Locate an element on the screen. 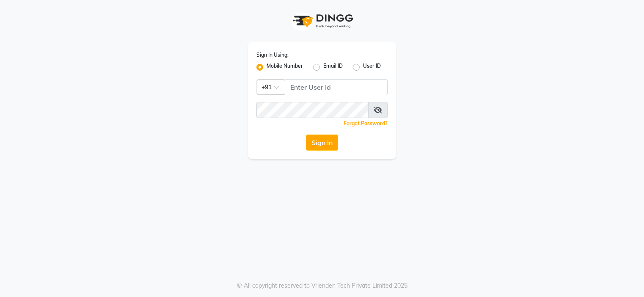 This screenshot has height=297, width=644. label: Email ID is located at coordinates (333, 67).